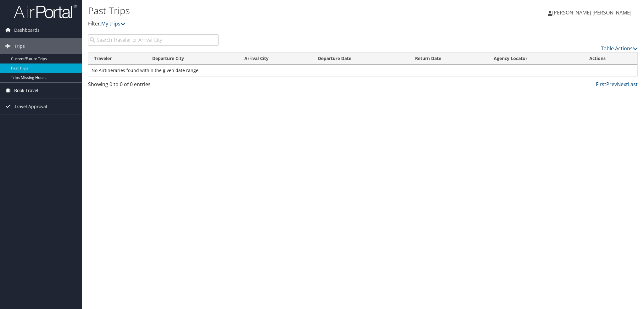 The height and width of the screenshot is (309, 644). Describe the element at coordinates (20, 46) in the screenshot. I see `span: Trips` at that location.